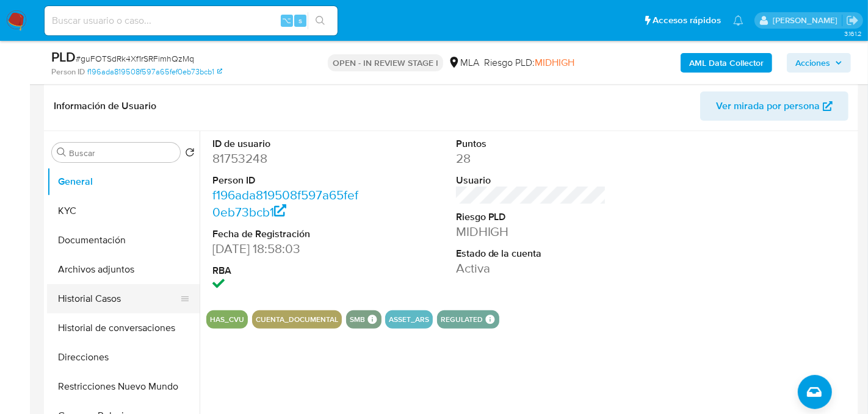 The width and height of the screenshot is (868, 414). What do you see at coordinates (135, 59) in the screenshot?
I see `span: # guFOTSdRk4Xf1rSRFimhQzMq` at bounding box center [135, 59].